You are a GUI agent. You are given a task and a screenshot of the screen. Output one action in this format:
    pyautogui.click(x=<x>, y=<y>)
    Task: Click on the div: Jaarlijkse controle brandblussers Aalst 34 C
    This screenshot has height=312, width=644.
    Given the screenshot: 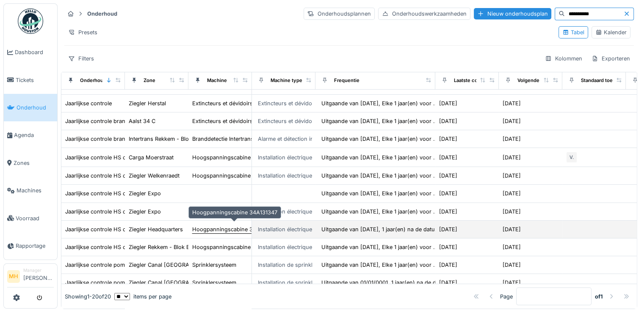 What is the action you would take?
    pyautogui.click(x=122, y=121)
    